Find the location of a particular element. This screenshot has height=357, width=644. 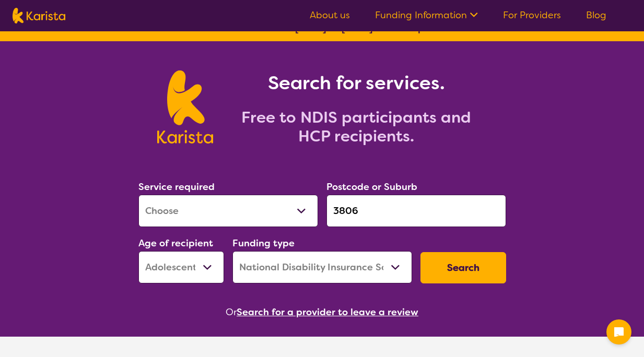

h2: Free to NDIS participants and HCP recipients. is located at coordinates (356, 127).